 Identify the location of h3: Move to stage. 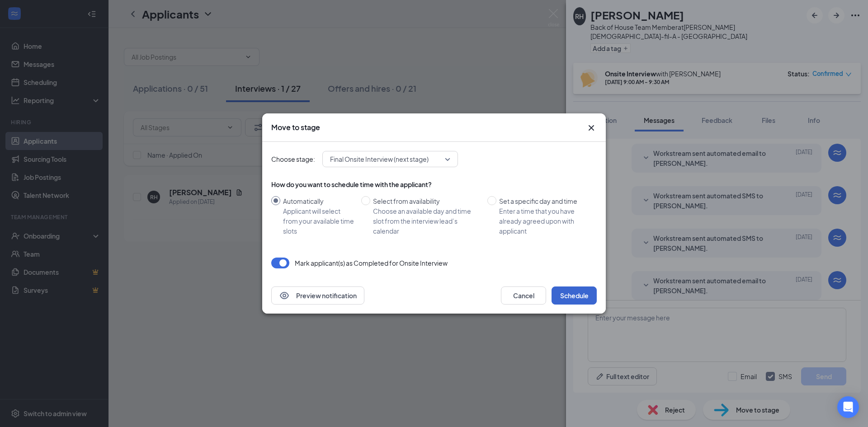
(296, 127).